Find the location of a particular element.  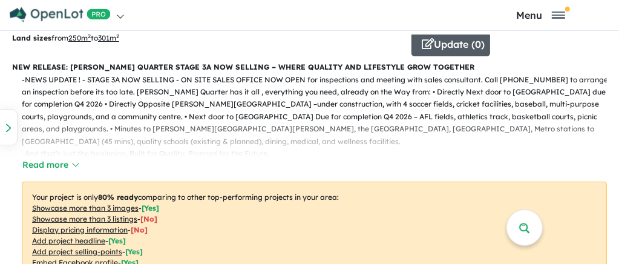

p: - And that’s just the beginning. Built for Quality. Planned for the Future. is located at coordinates (319, 154).